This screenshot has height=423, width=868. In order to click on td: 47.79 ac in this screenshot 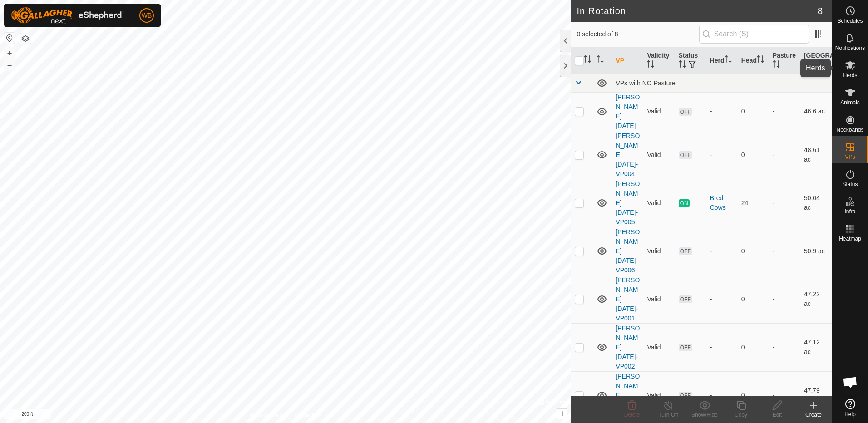, I will do `click(816, 395)`.